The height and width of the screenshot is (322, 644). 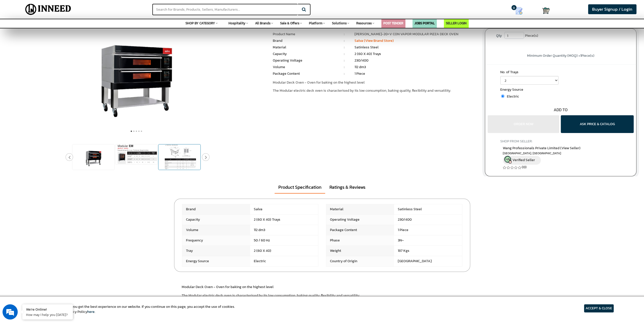 What do you see at coordinates (612, 9) in the screenshot?
I see `span: Buyer Signup / Login` at bounding box center [612, 9].